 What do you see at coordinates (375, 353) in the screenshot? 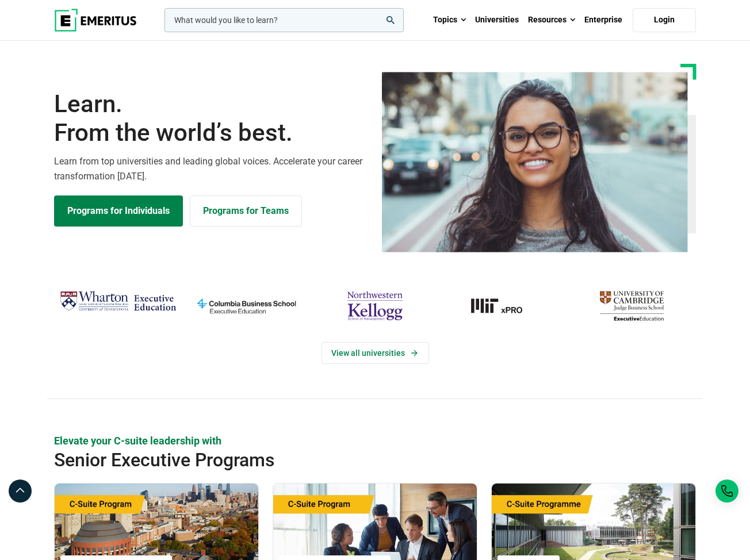
I see `a: View Universities` at bounding box center [375, 353].